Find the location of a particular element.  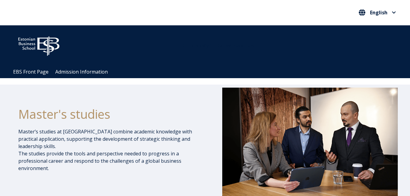

nav: Select your language is located at coordinates (377, 13).